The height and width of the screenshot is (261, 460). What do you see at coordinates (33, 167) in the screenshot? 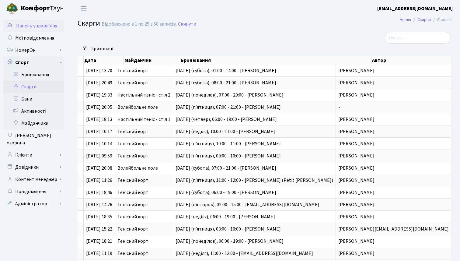
I see `a: Довідники` at bounding box center [33, 167].